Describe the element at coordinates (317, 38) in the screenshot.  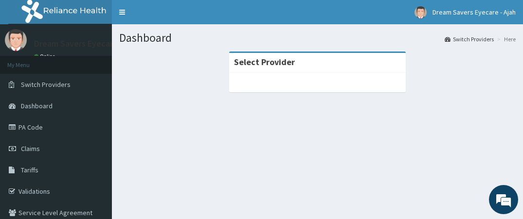
I see `h1: Dashboard` at that location.